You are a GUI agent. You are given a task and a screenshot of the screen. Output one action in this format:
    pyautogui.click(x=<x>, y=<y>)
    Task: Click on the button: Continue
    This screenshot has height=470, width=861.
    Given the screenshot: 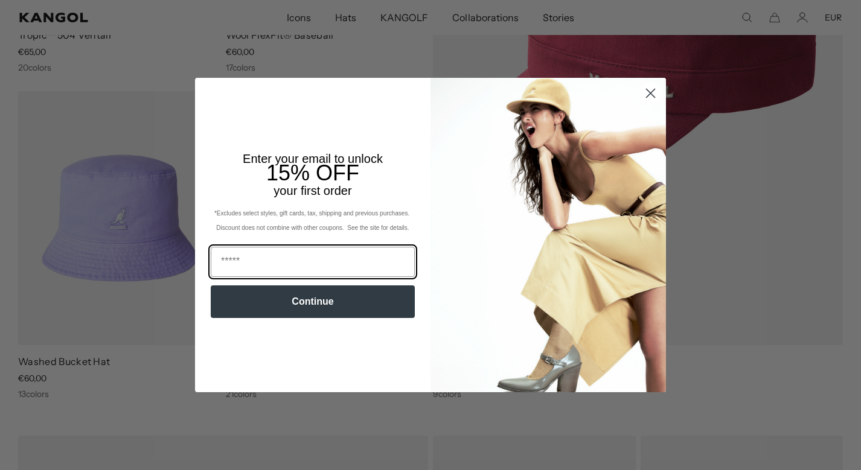 What is the action you would take?
    pyautogui.click(x=313, y=302)
    